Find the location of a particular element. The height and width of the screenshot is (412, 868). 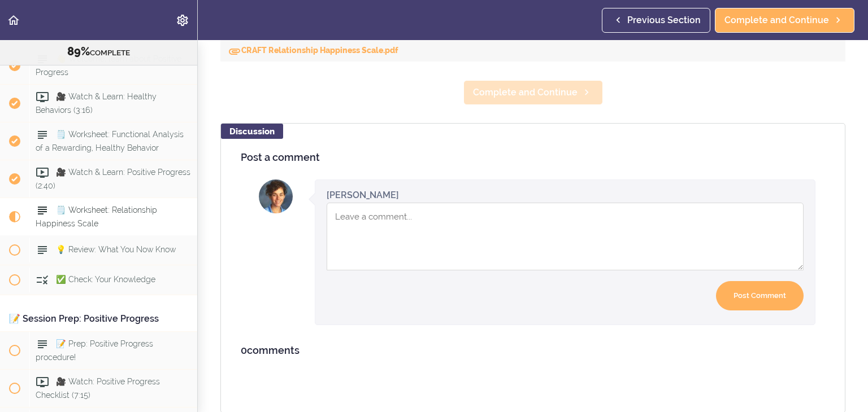

span: 🎥 Watch: Positive Progress Checklist (7:15) is located at coordinates (97, 388).